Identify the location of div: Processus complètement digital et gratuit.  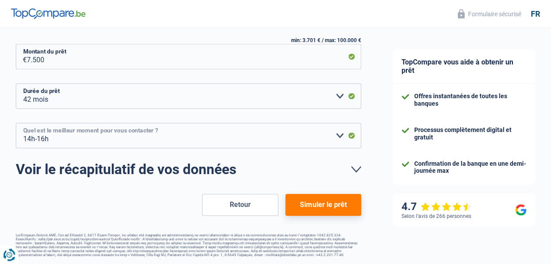
(470, 134).